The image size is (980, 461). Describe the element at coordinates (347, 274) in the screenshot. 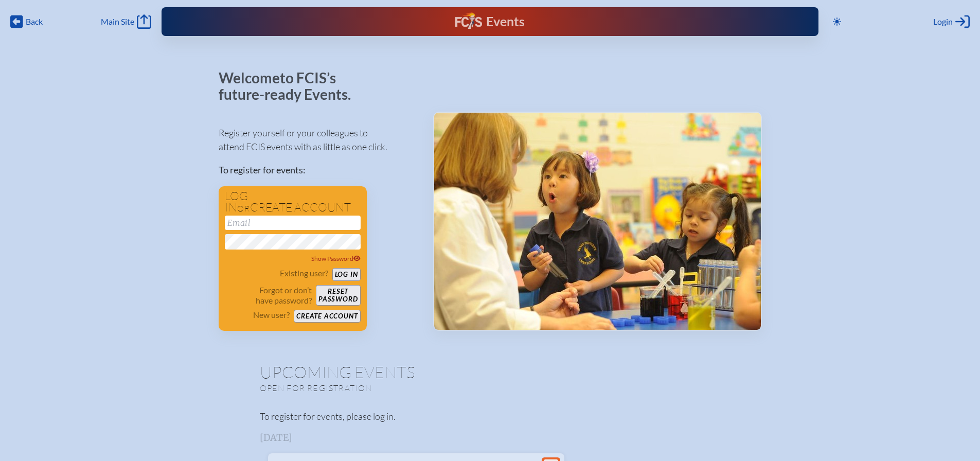

I see `button: Log in` at that location.